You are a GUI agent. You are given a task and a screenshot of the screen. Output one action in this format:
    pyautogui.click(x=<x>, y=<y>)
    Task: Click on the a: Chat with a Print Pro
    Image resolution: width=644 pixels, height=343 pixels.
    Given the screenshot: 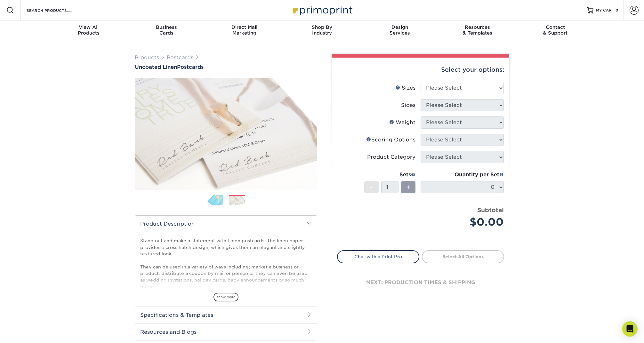 What is the action you would take?
    pyautogui.click(x=378, y=257)
    